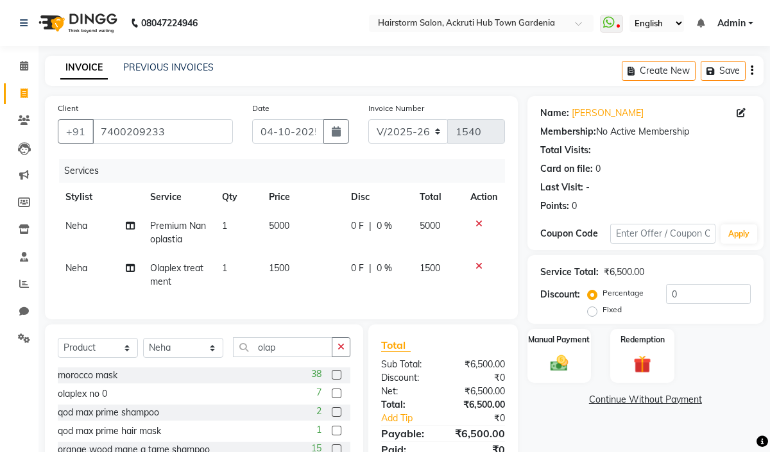 The width and height of the screenshot is (770, 452). What do you see at coordinates (319, 392) in the screenshot?
I see `span: 7` at bounding box center [319, 392].